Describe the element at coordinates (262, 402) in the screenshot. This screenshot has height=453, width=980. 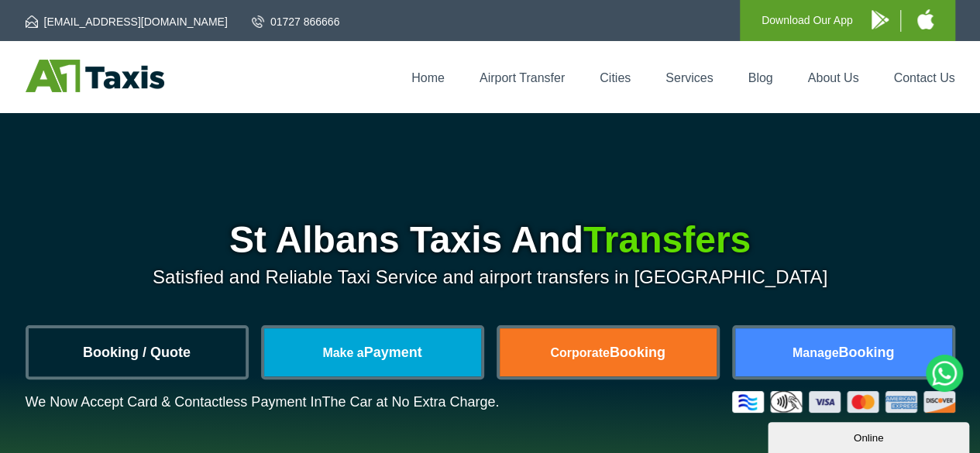
I see `p: We Now Accept Card & Contactless Payment In` at that location.